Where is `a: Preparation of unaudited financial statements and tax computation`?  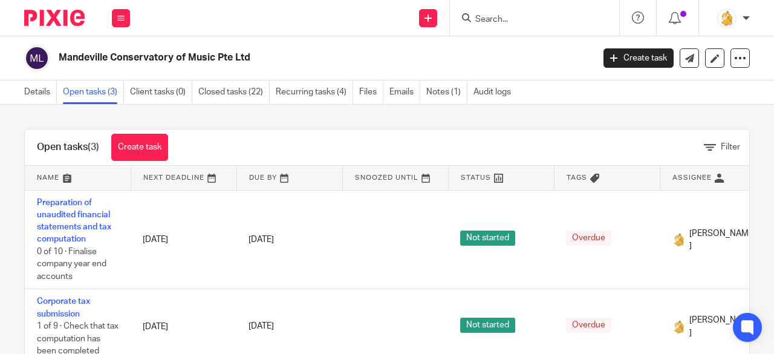
a: Preparation of unaudited financial statements and tax computation is located at coordinates (74, 221).